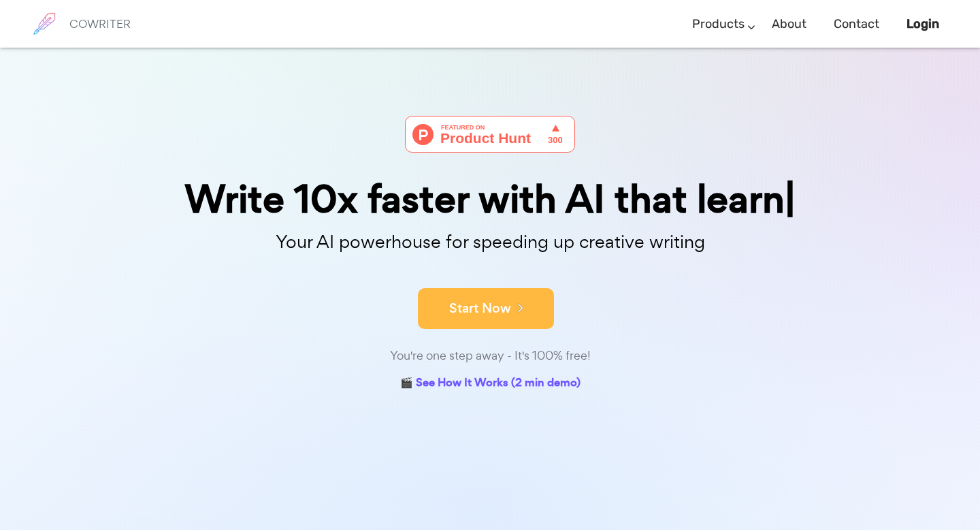 The image size is (980, 530). Describe the element at coordinates (490, 134) in the screenshot. I see `img: Cowriter - Your AI buddy for speeding up creative writing | Product Hunt` at that location.